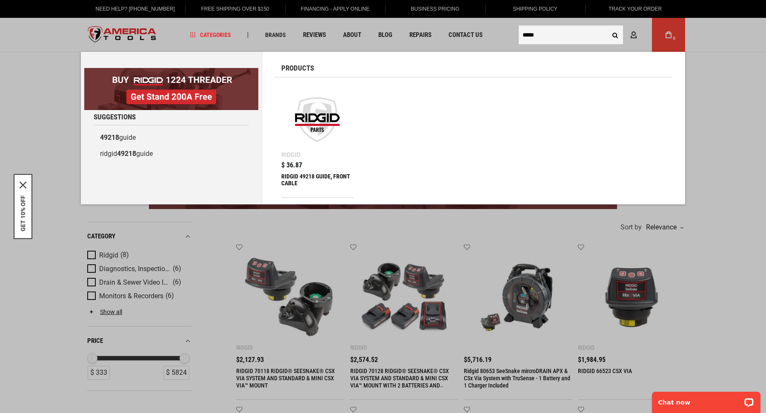 The height and width of the screenshot is (413, 766). What do you see at coordinates (171, 154) in the screenshot?
I see `a: ridgid49218guide` at bounding box center [171, 154].